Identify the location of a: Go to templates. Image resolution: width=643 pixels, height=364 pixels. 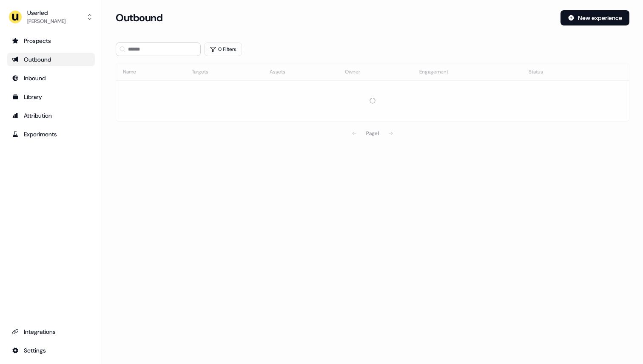
(51, 97).